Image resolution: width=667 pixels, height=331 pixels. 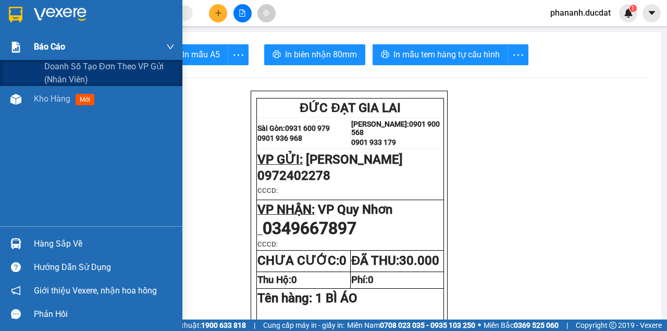 What do you see at coordinates (581, 13) in the screenshot?
I see `span: phananh.ducdat` at bounding box center [581, 13].